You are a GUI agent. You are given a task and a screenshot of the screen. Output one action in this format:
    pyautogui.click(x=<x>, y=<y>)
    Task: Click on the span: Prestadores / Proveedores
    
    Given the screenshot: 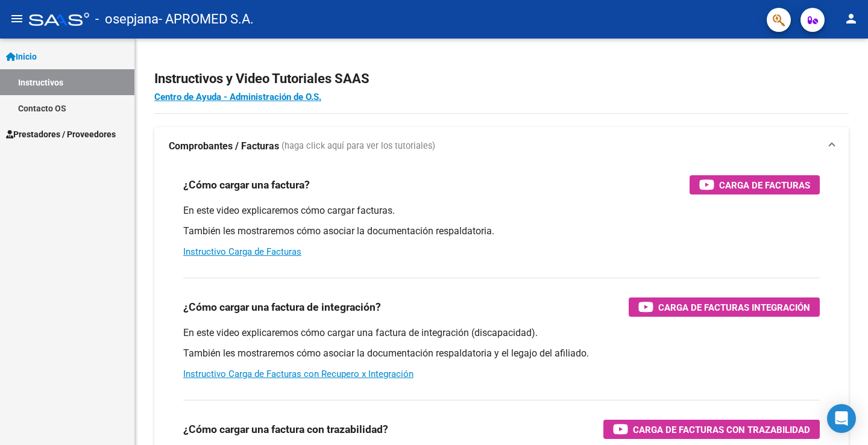 What is the action you would take?
    pyautogui.click(x=61, y=134)
    